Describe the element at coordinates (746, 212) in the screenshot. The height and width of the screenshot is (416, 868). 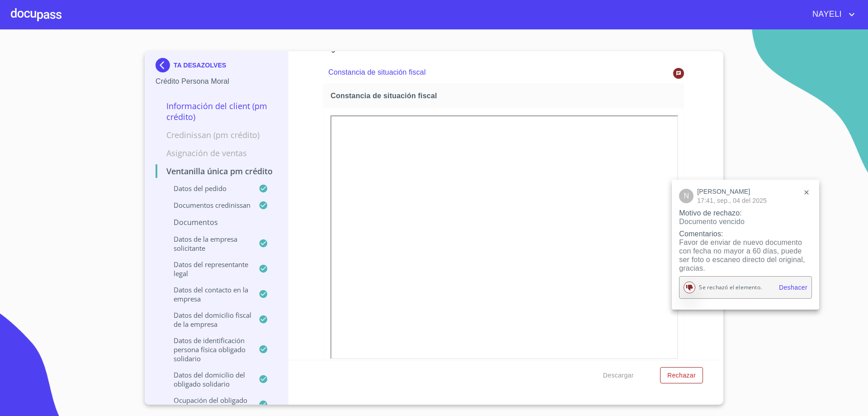
I see `div: Motivo de rechazo:` at that location.